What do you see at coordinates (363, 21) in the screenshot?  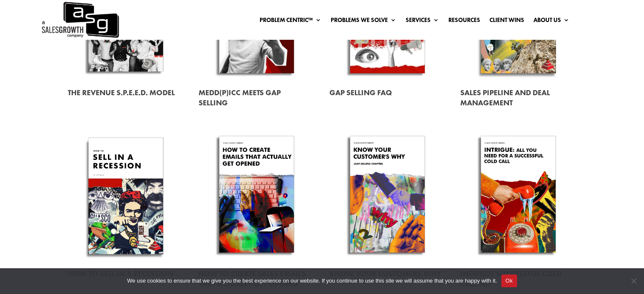 I see `a: Problems We Solve` at bounding box center [363, 21].